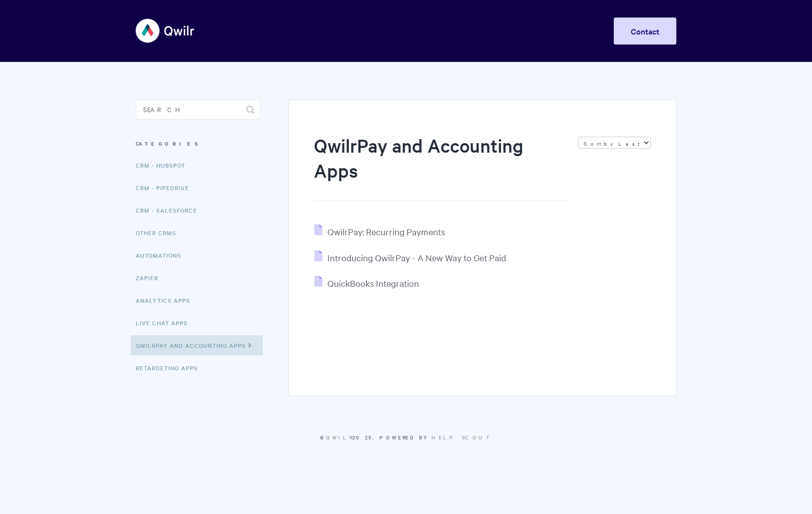  I want to click on input: Search, so click(198, 110).